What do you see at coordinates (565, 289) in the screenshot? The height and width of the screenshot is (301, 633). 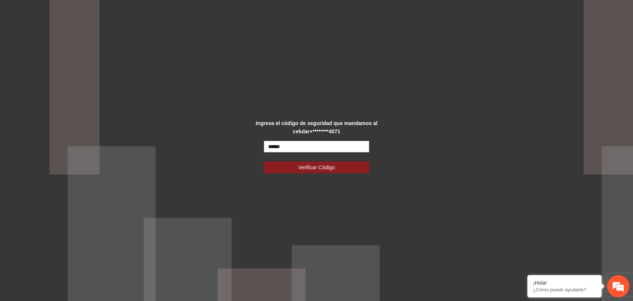 I see `p: ¿Cómo puedo ayudarte?` at bounding box center [565, 289].